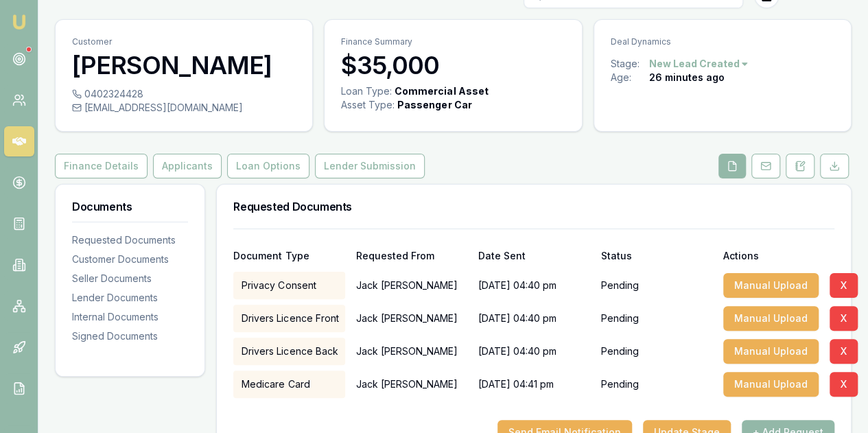  Describe the element at coordinates (184, 94) in the screenshot. I see `div: 0402324428` at that location.